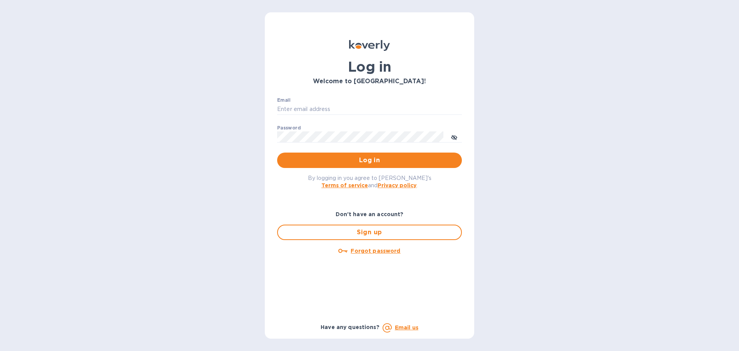 The image size is (739, 351). I want to click on span: Sign up, so click(370, 232).